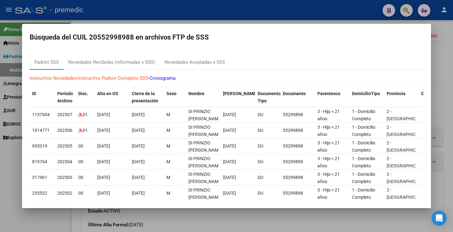 This screenshot has height=232, width=453. Describe the element at coordinates (366, 94) in the screenshot. I see `span: DomicilioTipo` at that location.